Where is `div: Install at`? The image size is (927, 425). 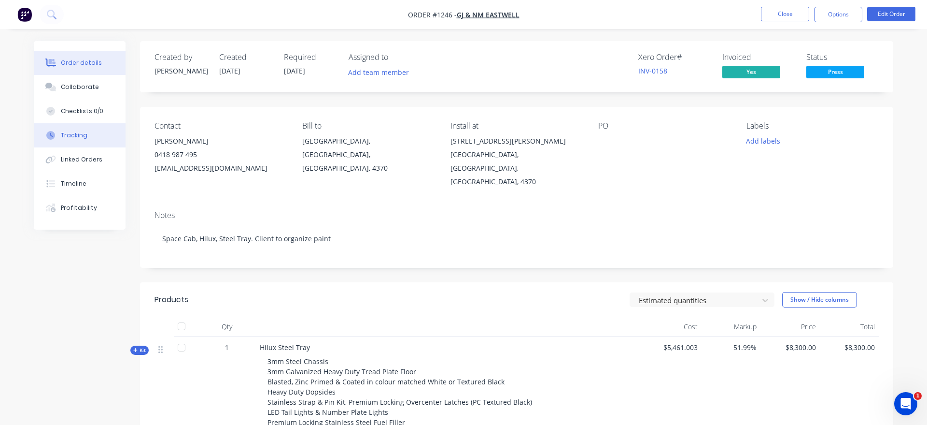
div: Install at is located at coordinates (517, 126).